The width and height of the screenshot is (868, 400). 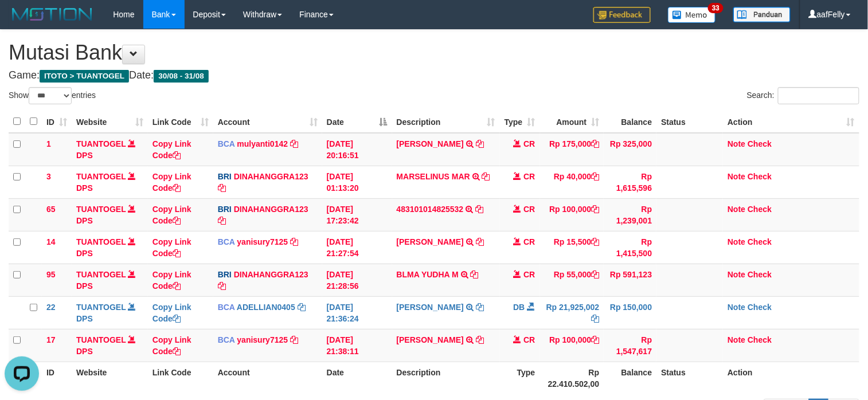 I want to click on th: Action, so click(x=791, y=377).